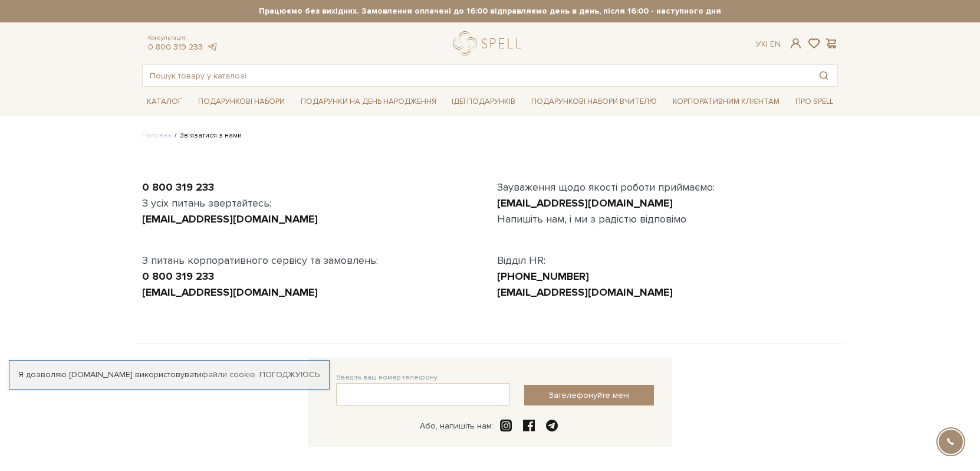 The height and width of the screenshot is (471, 980). I want to click on a: Подарунки на День народження, so click(368, 102).